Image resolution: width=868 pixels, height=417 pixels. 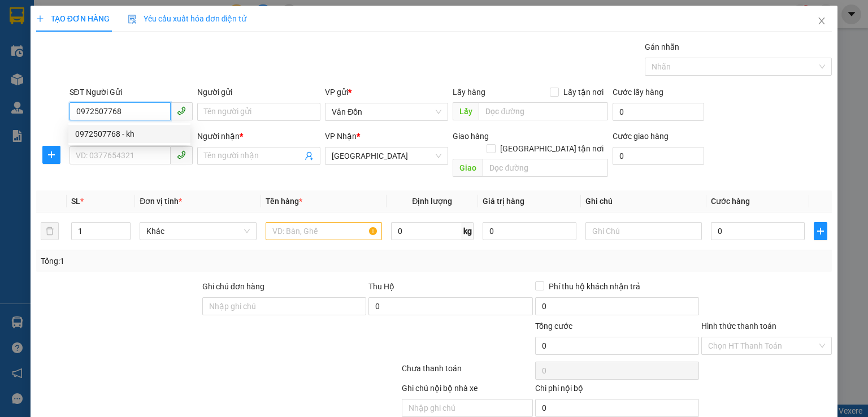 What do you see at coordinates (617, 390) in the screenshot?
I see `div: Chi phí nội bộ` at bounding box center [617, 390].